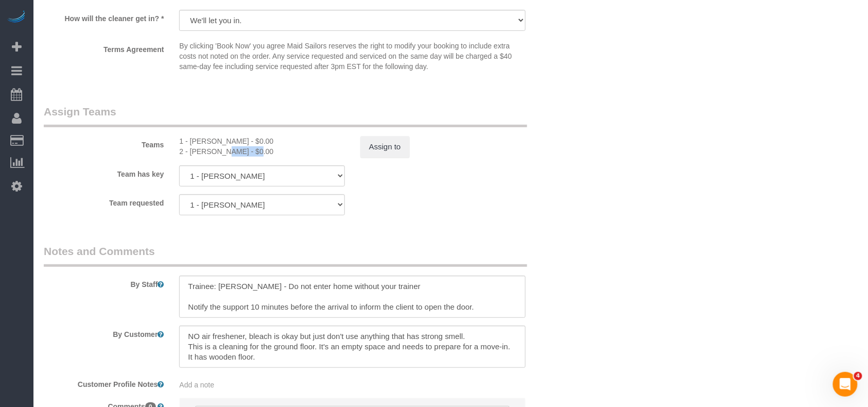  Describe the element at coordinates (197, 385) in the screenshot. I see `span: Add a note` at that location.